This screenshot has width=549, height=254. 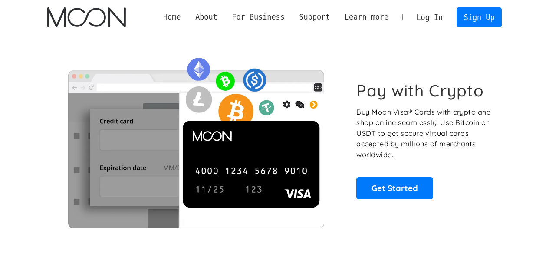 I want to click on h1: Pay with Crypto, so click(x=420, y=90).